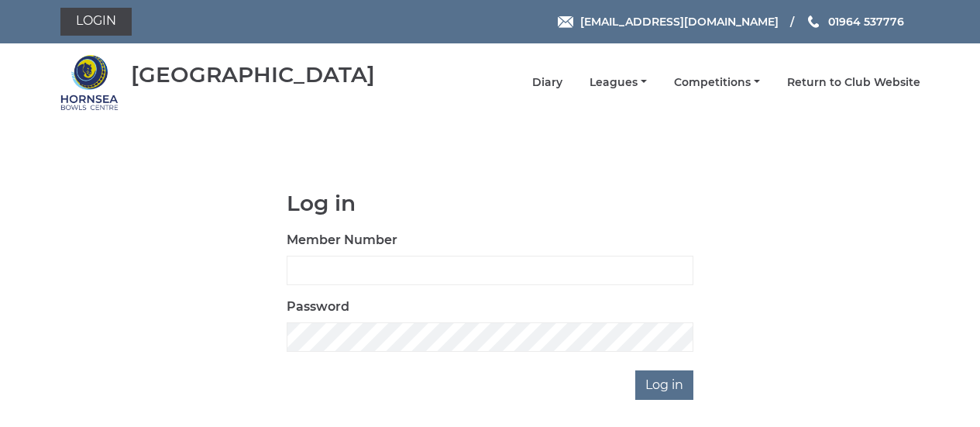 This screenshot has width=980, height=427. I want to click on a: Phone us 01964 537776, so click(855, 22).